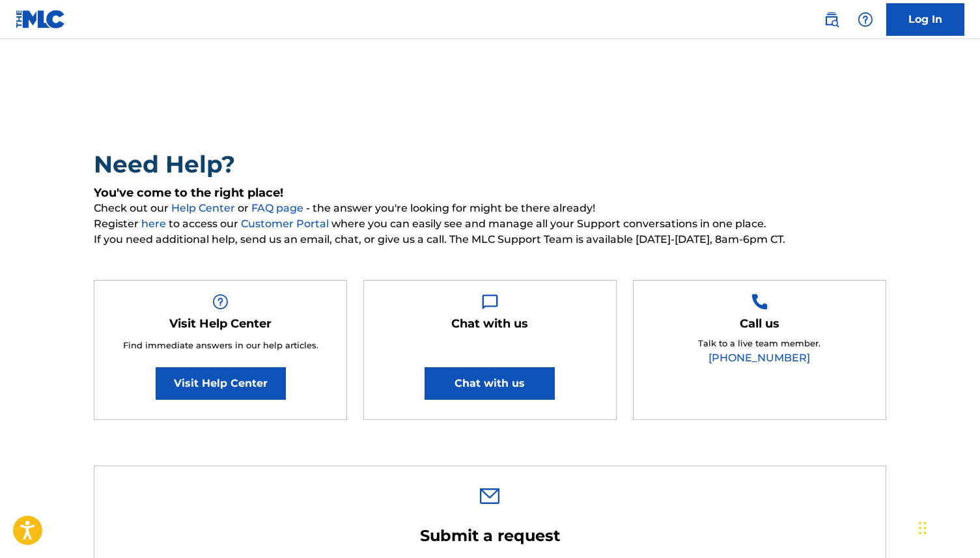 Image resolution: width=980 pixels, height=558 pixels. I want to click on a: Public Search, so click(832, 20).